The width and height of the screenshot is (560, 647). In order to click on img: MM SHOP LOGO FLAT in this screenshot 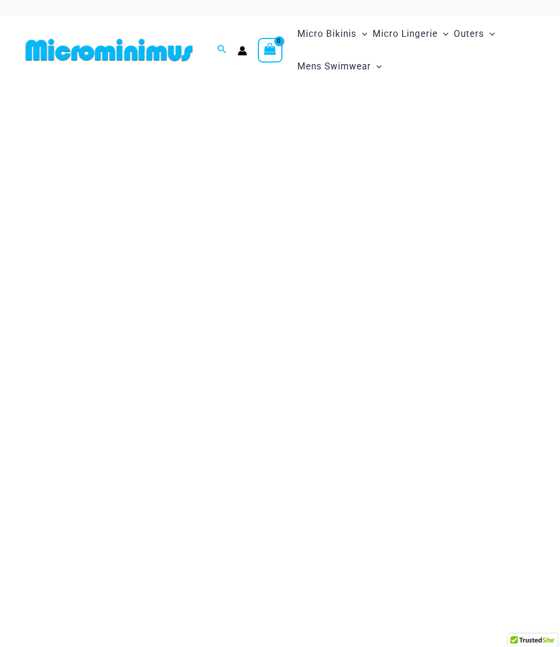, I will do `click(109, 50)`.